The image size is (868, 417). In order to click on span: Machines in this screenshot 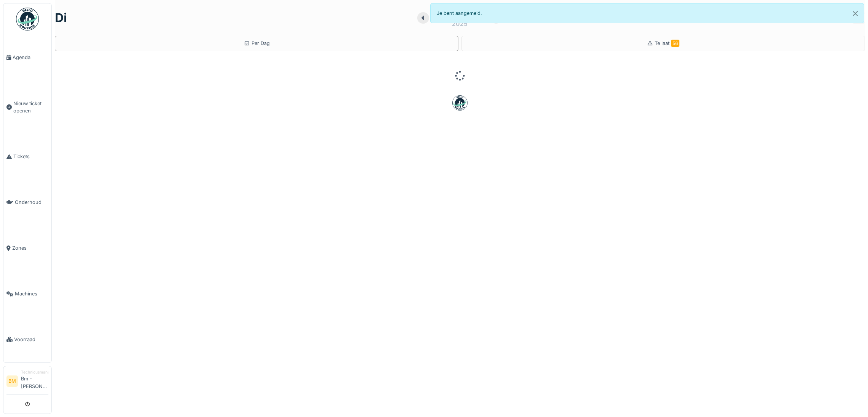, I will do `click(32, 293)`.